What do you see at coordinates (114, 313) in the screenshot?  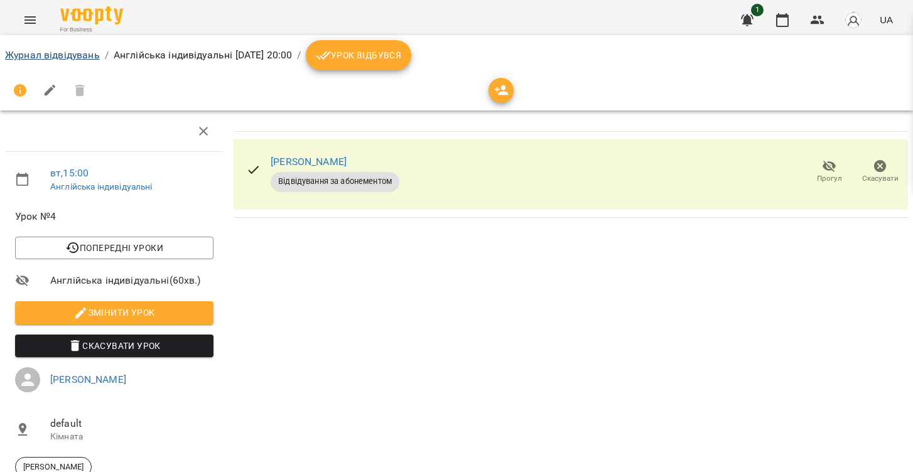 I see `button: Змінити урок` at bounding box center [114, 313].